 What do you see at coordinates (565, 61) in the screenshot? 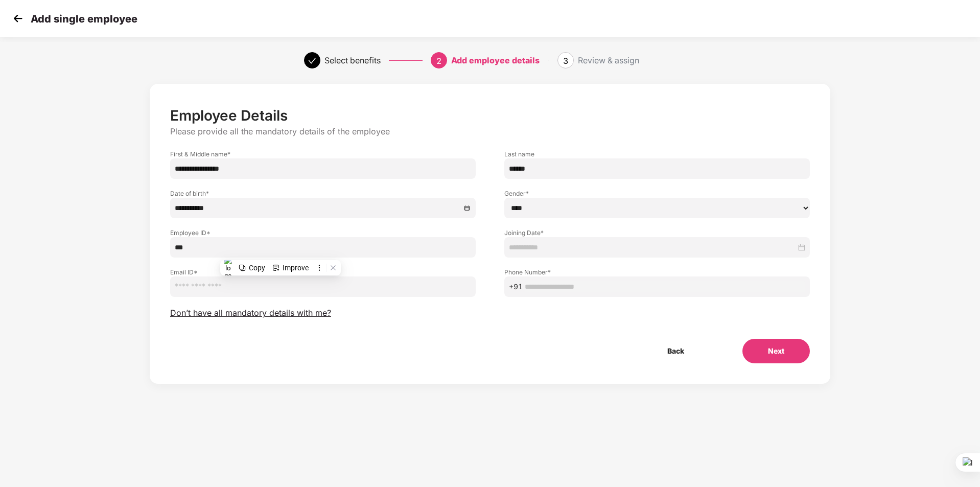
I see `span: 3` at bounding box center [565, 61].